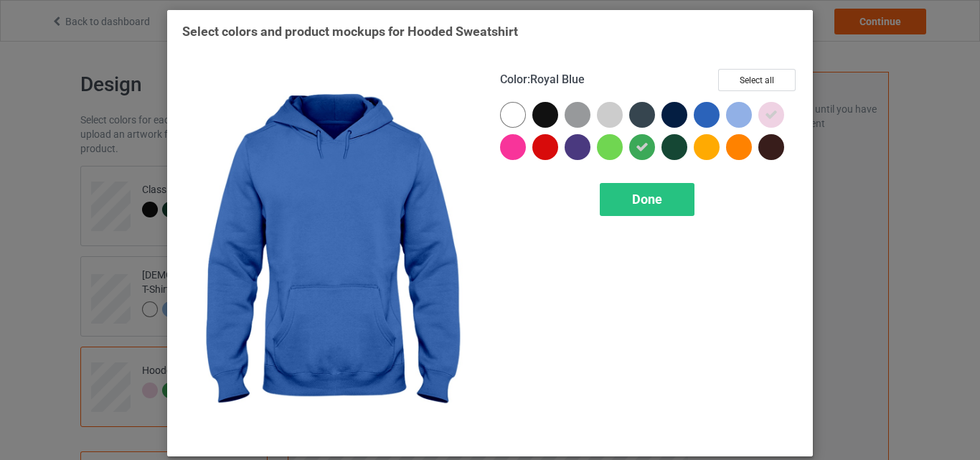  Describe the element at coordinates (331, 255) in the screenshot. I see `img: regular.jpg` at that location.